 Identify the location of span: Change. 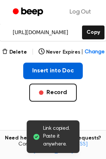
(95, 52).